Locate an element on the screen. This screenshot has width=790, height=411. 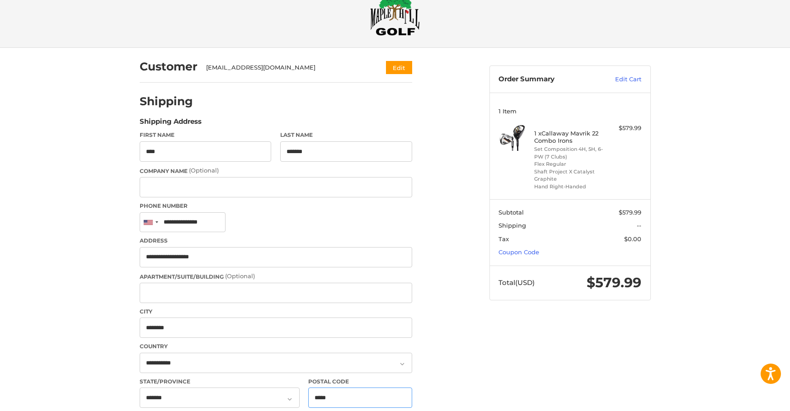
label: First Name is located at coordinates (206, 135).